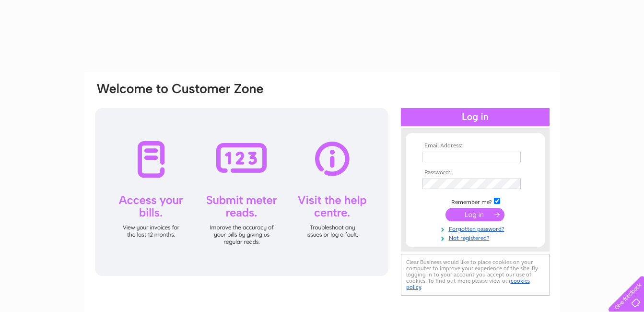 The image size is (644, 312). I want to click on a: Forgotten password?, so click(476, 228).